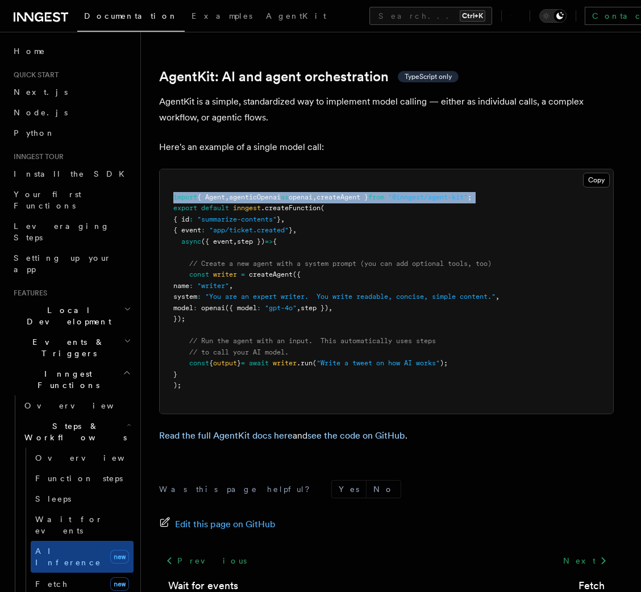 This screenshot has height=592, width=641. What do you see at coordinates (249, 230) in the screenshot?
I see `span: "app/ticket.created"` at bounding box center [249, 230].